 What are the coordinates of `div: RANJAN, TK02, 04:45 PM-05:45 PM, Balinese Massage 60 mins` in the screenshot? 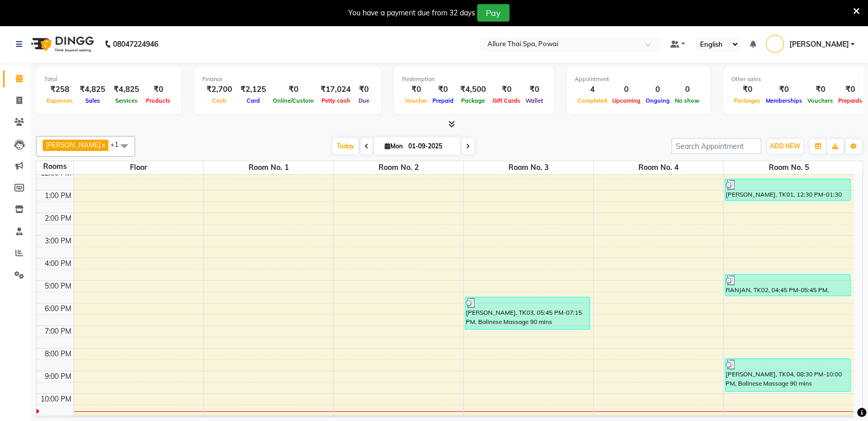 It's located at (787, 285).